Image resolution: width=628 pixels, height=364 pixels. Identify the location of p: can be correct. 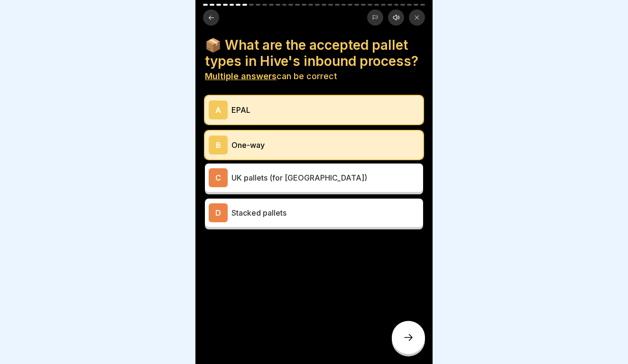
(314, 77).